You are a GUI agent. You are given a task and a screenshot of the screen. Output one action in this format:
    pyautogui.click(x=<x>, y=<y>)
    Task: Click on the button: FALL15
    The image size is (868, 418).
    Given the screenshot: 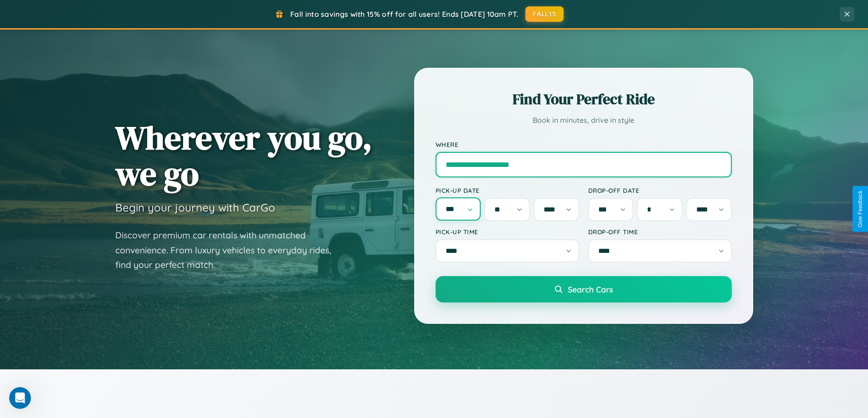 What is the action you would take?
    pyautogui.click(x=545, y=14)
    